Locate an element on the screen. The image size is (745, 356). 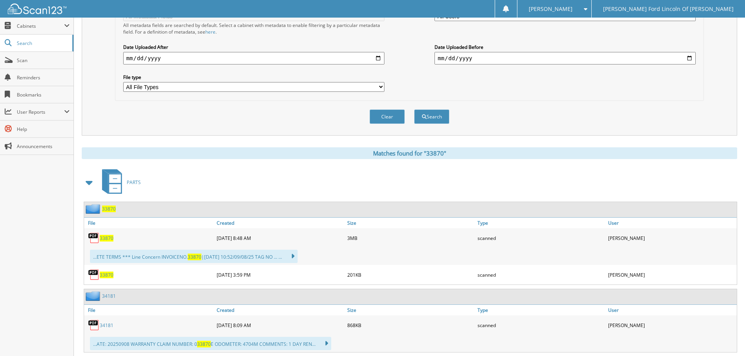
button: Clear is located at coordinates (387, 117).